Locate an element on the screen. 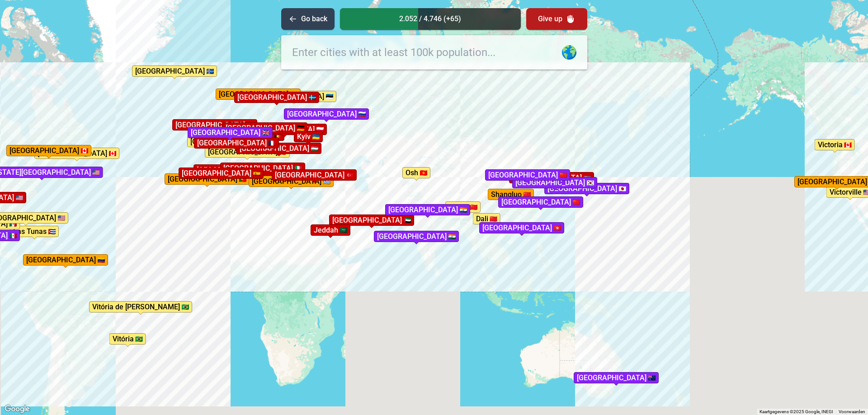  input: Enter cities with at least 100k population... is located at coordinates (434, 53).